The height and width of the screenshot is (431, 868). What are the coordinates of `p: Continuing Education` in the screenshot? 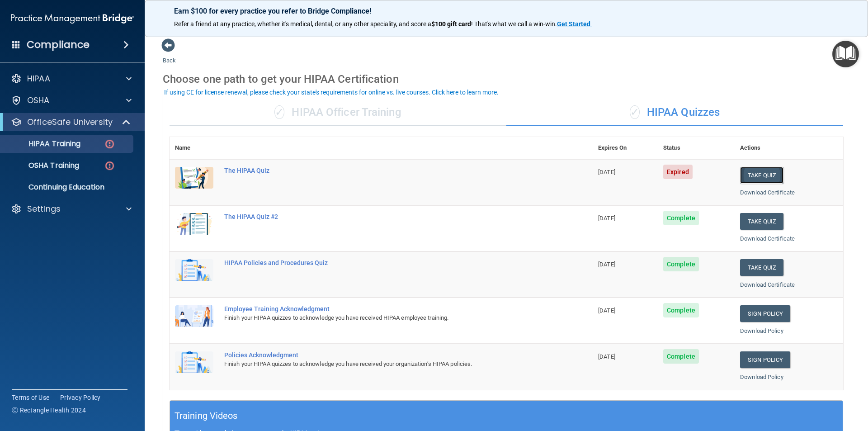 It's located at (67, 187).